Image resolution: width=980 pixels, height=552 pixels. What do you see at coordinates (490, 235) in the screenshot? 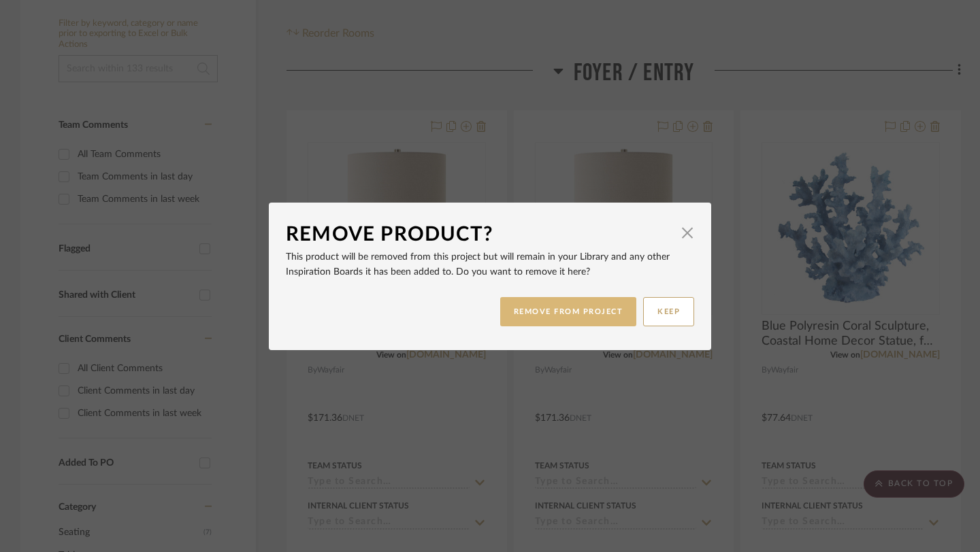
I see `dialog-header: Remove Product?` at bounding box center [490, 235].